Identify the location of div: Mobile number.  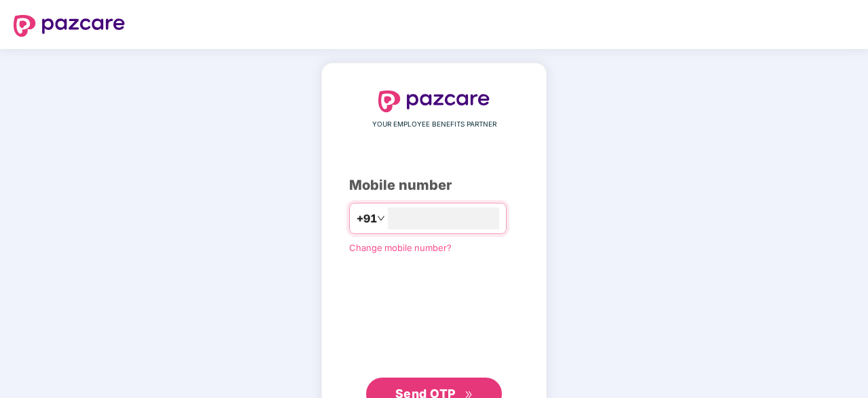
(434, 185).